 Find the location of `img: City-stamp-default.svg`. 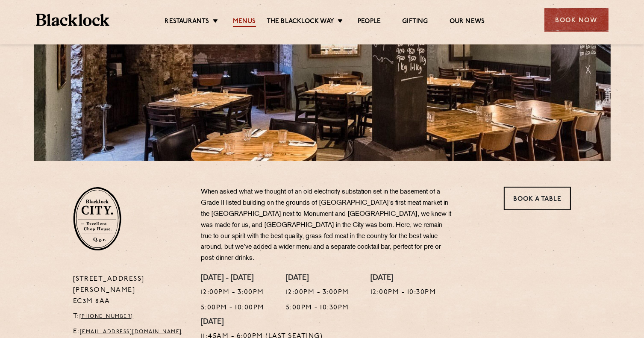

img: City-stamp-default.svg is located at coordinates (97, 219).